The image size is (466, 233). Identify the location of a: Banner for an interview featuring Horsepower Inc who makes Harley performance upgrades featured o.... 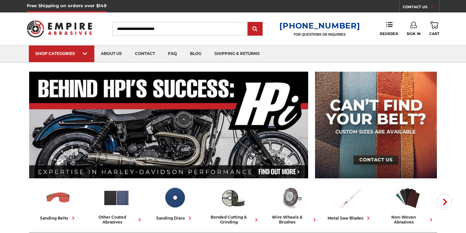
(169, 125).